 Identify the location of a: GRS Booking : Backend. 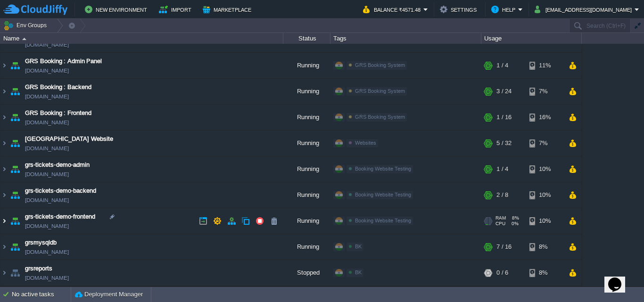
(58, 87).